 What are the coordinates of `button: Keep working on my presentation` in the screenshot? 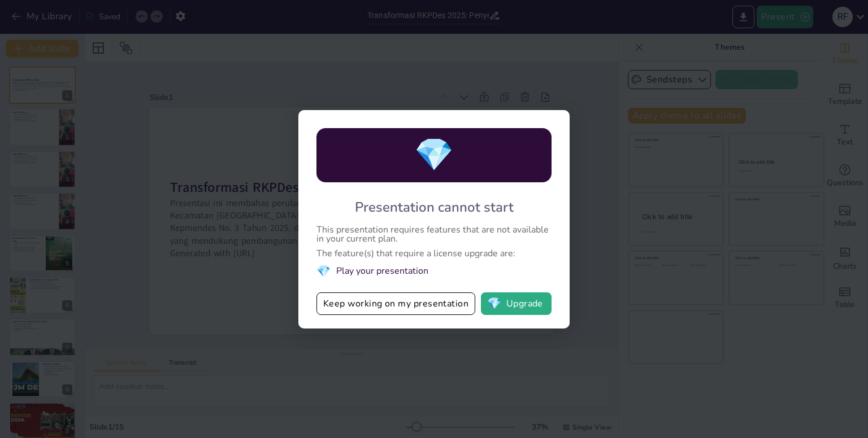 It's located at (396, 304).